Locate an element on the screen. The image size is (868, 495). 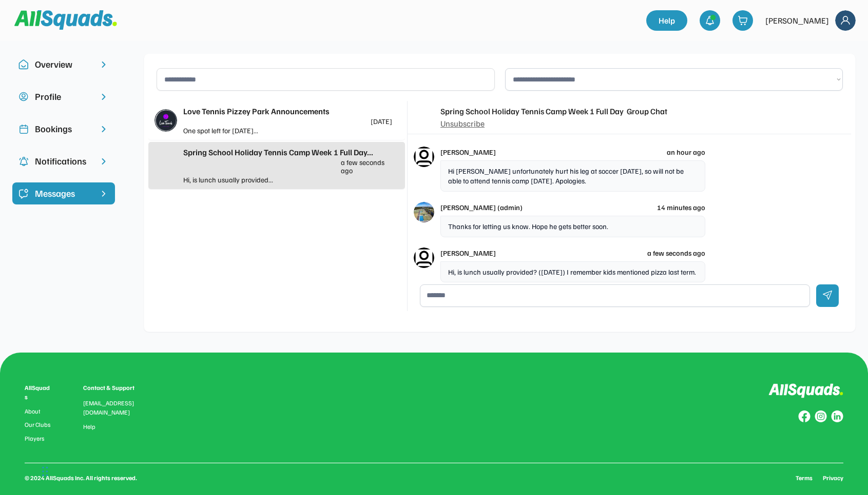
img: Frame%2018.svg is located at coordinates (845, 21).